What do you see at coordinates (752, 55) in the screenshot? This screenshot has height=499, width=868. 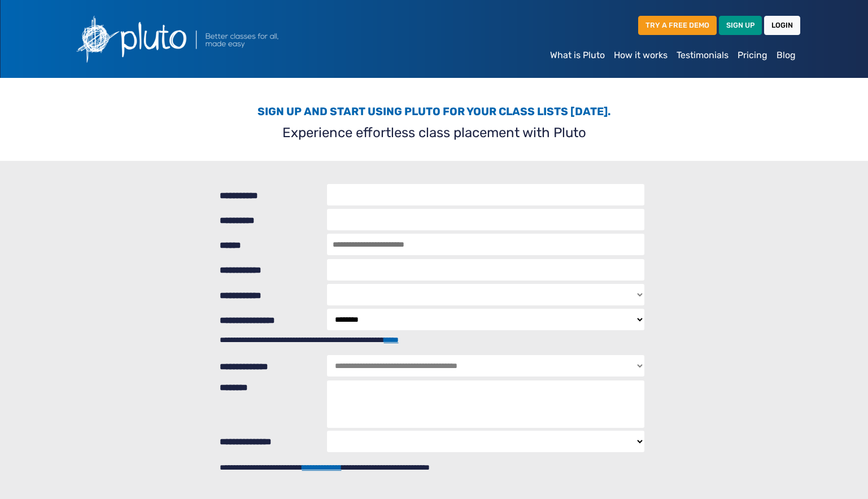 I see `a: Pricing` at bounding box center [752, 55].